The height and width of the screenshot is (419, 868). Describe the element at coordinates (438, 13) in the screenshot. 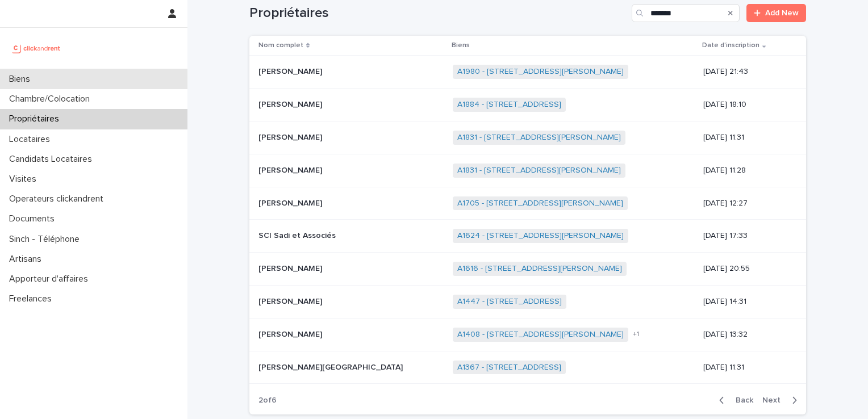

I see `h1: Propriétaires` at that location.